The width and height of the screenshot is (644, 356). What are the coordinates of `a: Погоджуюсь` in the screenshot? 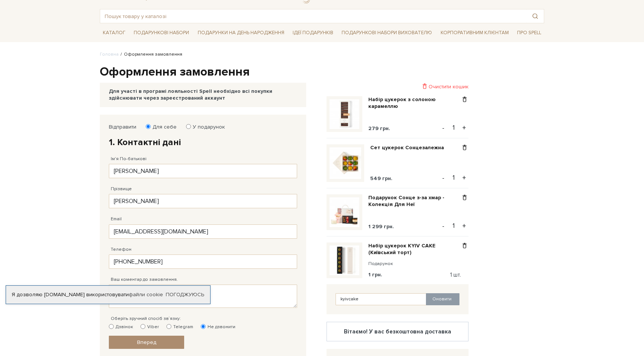 It's located at (185, 295).